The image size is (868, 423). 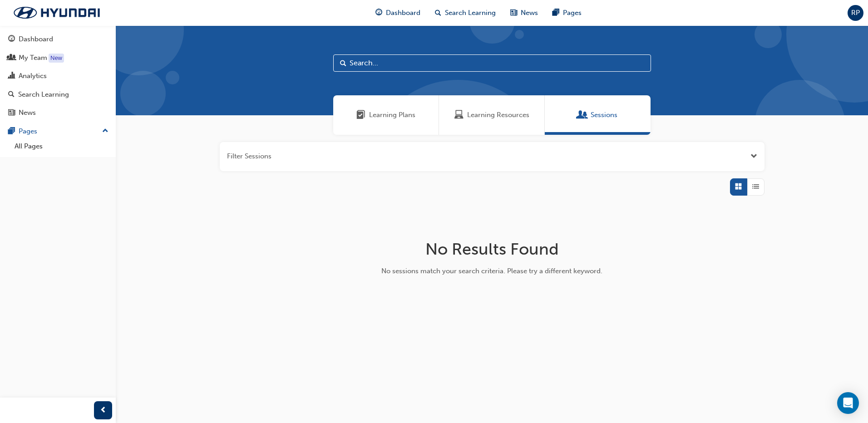 What do you see at coordinates (11, 58) in the screenshot?
I see `span: people-icon` at bounding box center [11, 58].